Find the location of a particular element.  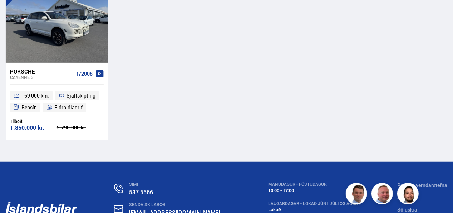

img: siFngHWaQ9KaOqBr.png is located at coordinates (384, 194).